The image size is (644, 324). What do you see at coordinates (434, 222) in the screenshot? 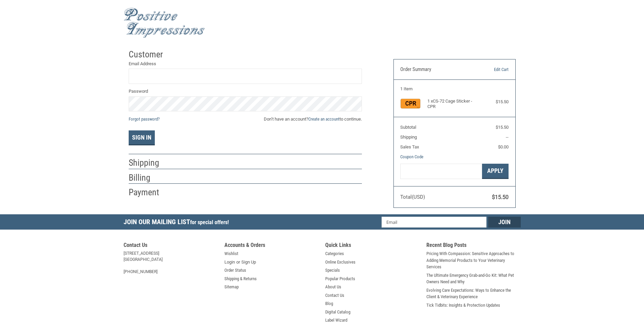
I see `input: Email` at bounding box center [434, 222].